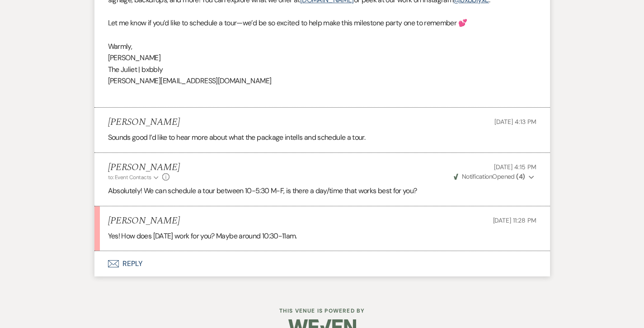 The image size is (644, 328). What do you see at coordinates (322, 23) in the screenshot?
I see `p: Let me know if you’d like to schedule a tour—we’d be so excited to help make this milestone party...` at bounding box center [322, 23].